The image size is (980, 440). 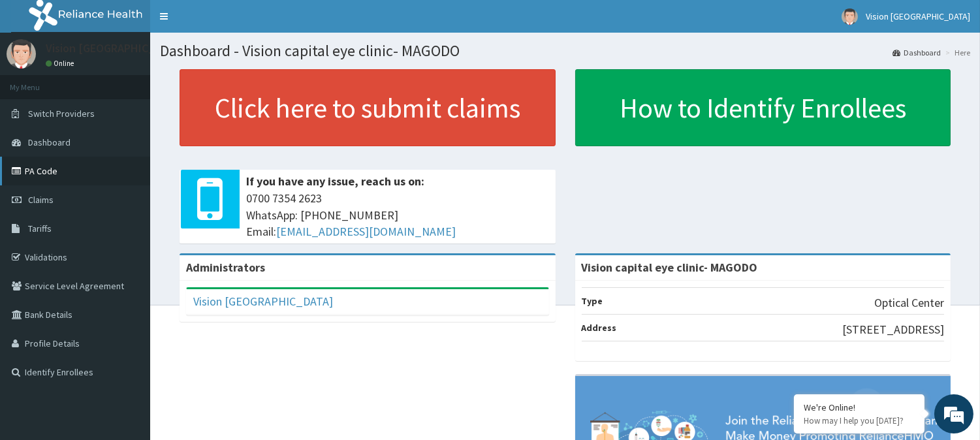 What do you see at coordinates (600, 328) in the screenshot?
I see `b: Address` at bounding box center [600, 328].